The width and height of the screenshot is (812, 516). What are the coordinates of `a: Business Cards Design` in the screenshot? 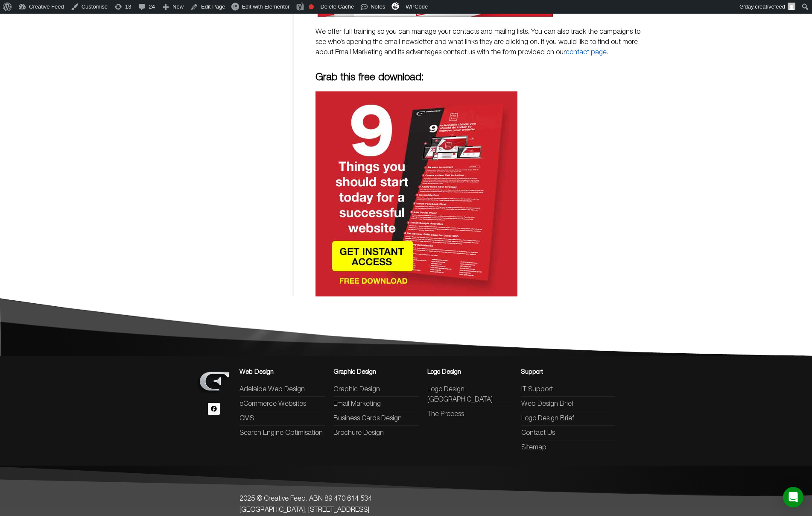 It's located at (376, 419).